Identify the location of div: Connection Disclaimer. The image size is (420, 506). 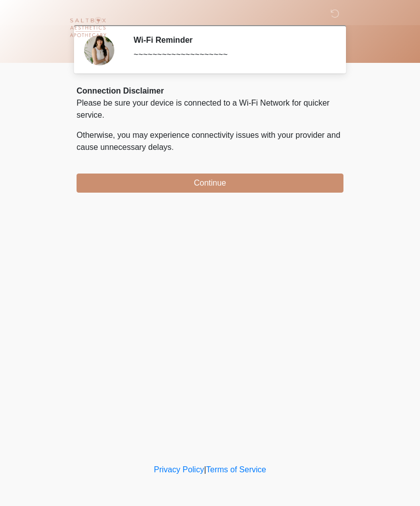
(210, 91).